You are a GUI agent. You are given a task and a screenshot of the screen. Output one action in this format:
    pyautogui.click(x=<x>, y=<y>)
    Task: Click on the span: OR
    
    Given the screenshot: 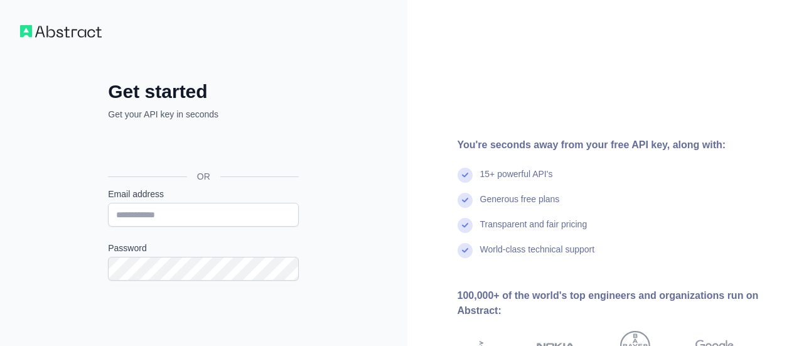 What is the action you would take?
    pyautogui.click(x=203, y=176)
    